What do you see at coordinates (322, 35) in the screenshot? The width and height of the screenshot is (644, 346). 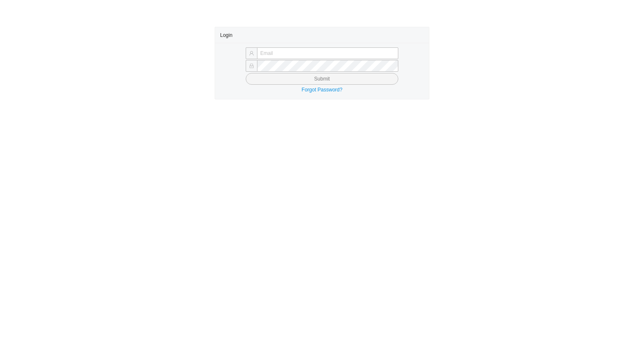 I see `div: Login` at bounding box center [322, 35].